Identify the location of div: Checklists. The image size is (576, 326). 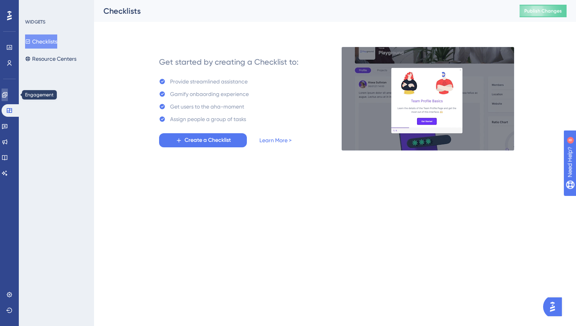
(302, 11).